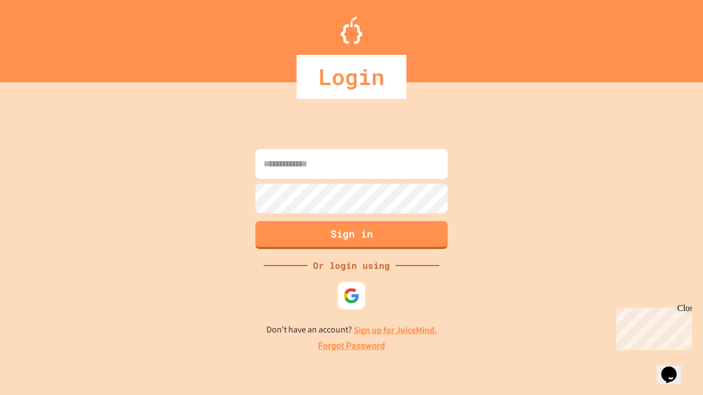 The width and height of the screenshot is (703, 395). Describe the element at coordinates (40, 37) in the screenshot. I see `div: Chat with us now!Close` at that location.